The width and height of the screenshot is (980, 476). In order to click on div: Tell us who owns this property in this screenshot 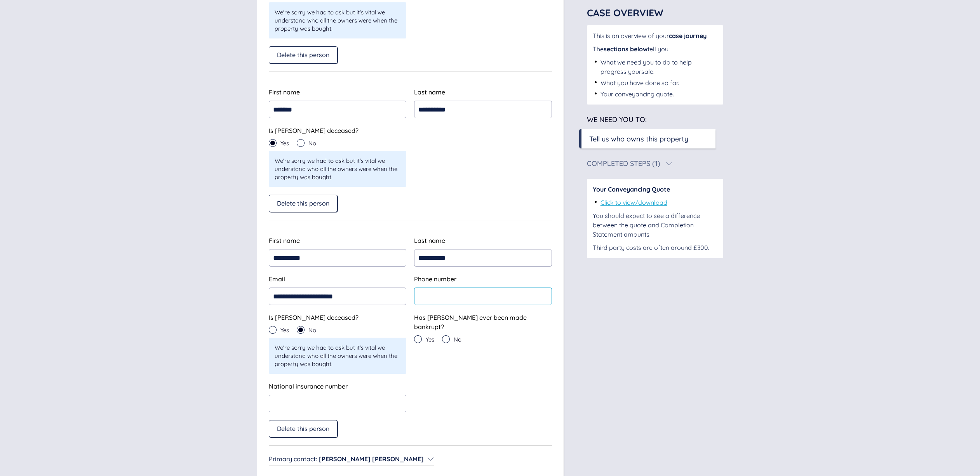, I will do `click(639, 139)`.